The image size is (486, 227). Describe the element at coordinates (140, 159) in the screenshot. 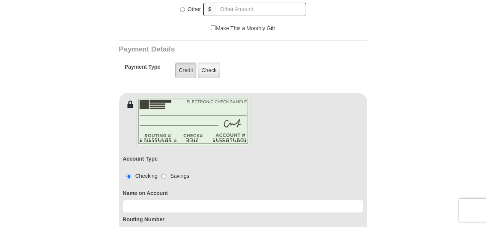

I see `label: Account Type` at that location.